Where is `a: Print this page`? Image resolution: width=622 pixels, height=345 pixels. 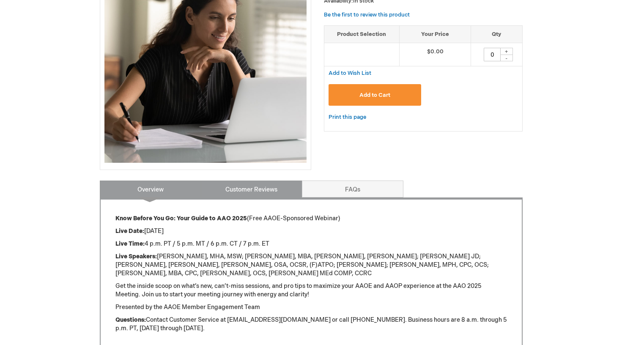 a: Print this page is located at coordinates (347, 117).